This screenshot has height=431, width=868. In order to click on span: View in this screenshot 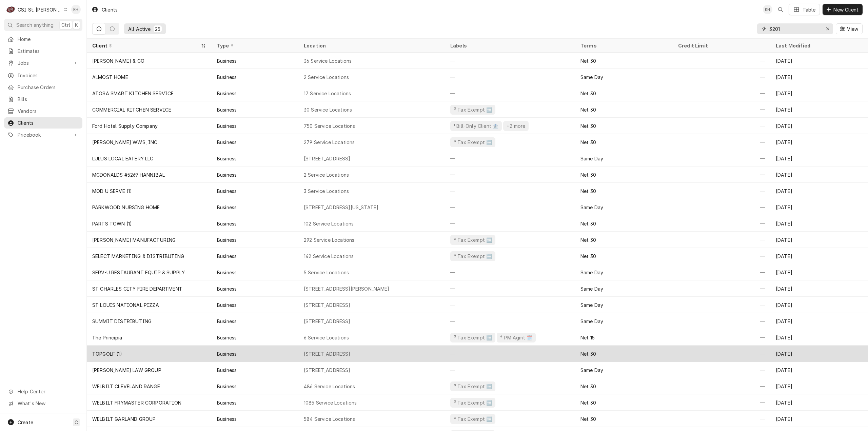, I will do `click(853, 29)`.